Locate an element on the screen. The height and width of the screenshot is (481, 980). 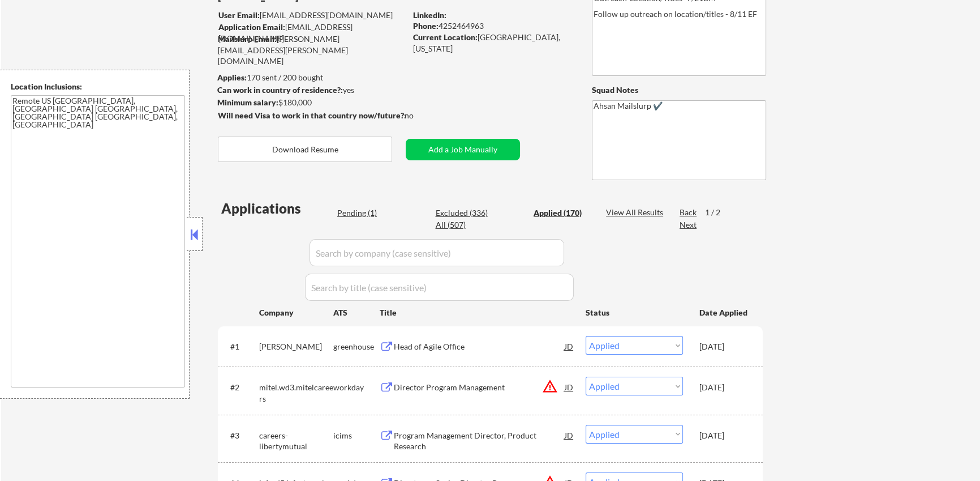
div: Excluded (336) is located at coordinates (463, 213).